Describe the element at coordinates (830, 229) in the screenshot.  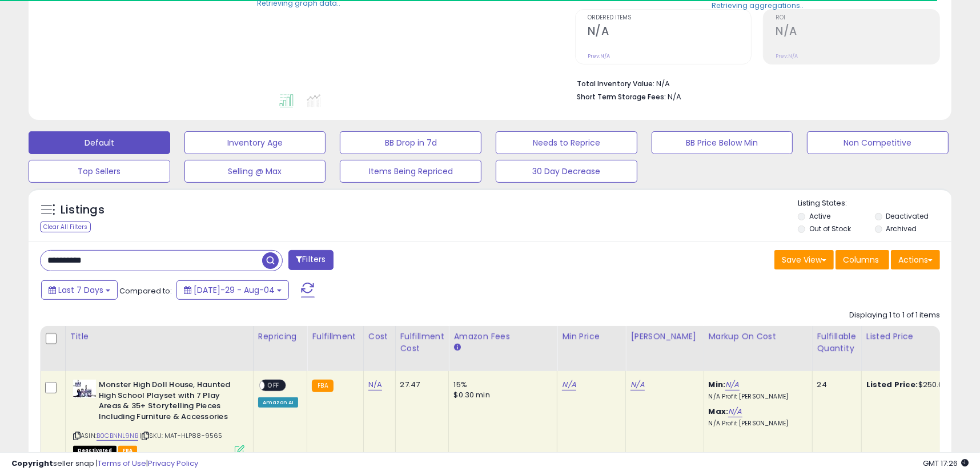
I see `label: Out of Stock` at that location.